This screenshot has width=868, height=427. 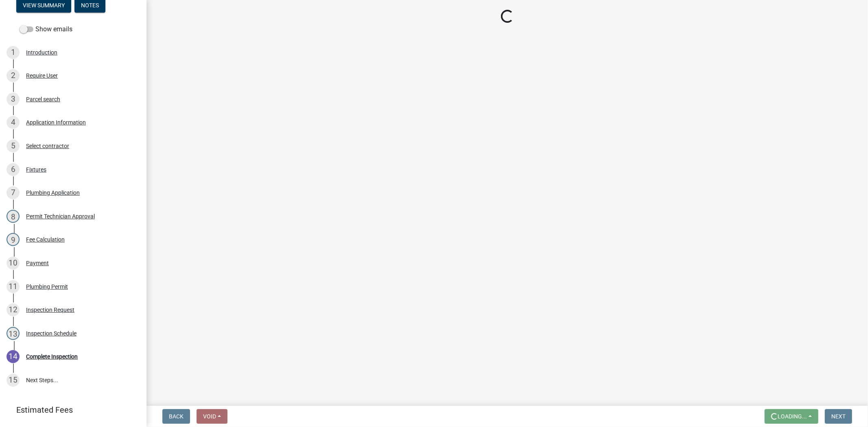 What do you see at coordinates (60, 217) in the screenshot?
I see `div: Permit Technician Approval` at bounding box center [60, 217].